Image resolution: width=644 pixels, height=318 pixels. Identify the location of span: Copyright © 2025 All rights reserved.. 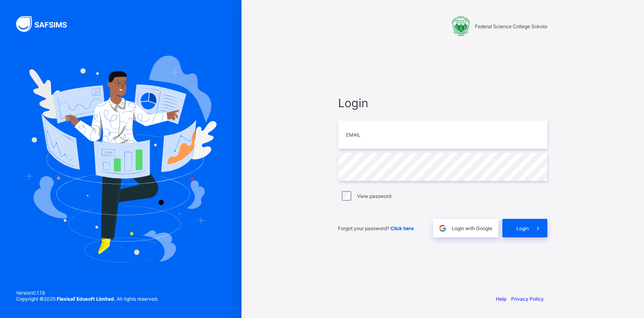
(87, 299).